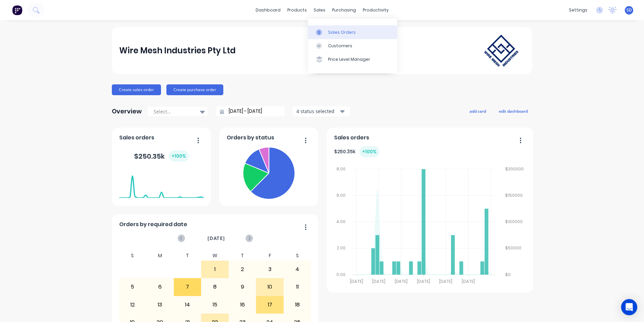  What do you see at coordinates (160, 255) in the screenshot?
I see `div: M` at bounding box center [160, 255].